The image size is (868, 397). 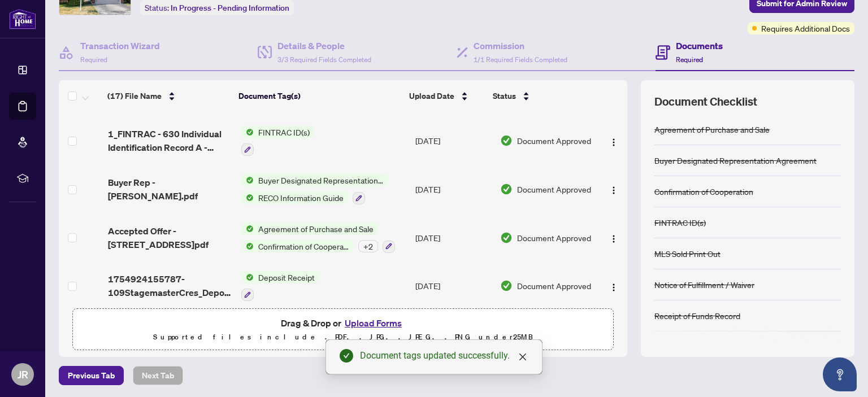 What do you see at coordinates (325, 59) in the screenshot?
I see `span: 3/3 Required Fields Completed` at bounding box center [325, 59].